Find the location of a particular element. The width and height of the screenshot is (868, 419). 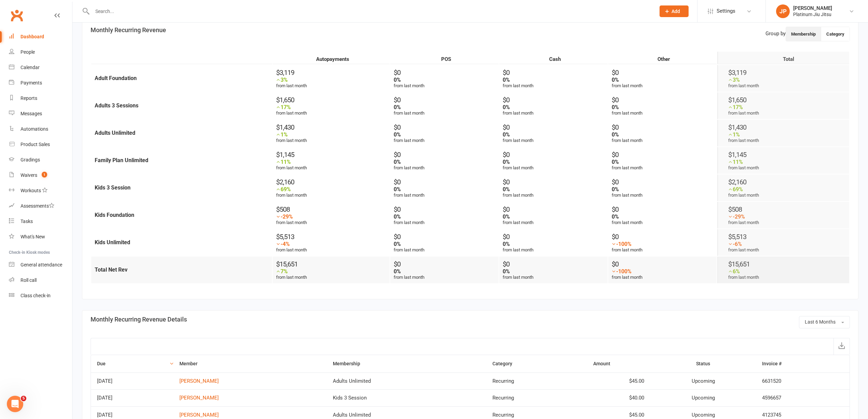

a: Roll call is located at coordinates (40, 280).